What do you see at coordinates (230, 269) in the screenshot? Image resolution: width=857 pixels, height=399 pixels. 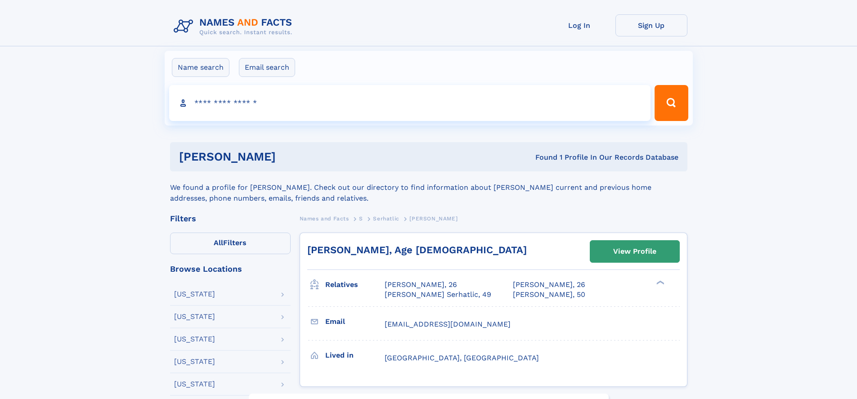 I see `div: Browse Locations` at bounding box center [230, 269].